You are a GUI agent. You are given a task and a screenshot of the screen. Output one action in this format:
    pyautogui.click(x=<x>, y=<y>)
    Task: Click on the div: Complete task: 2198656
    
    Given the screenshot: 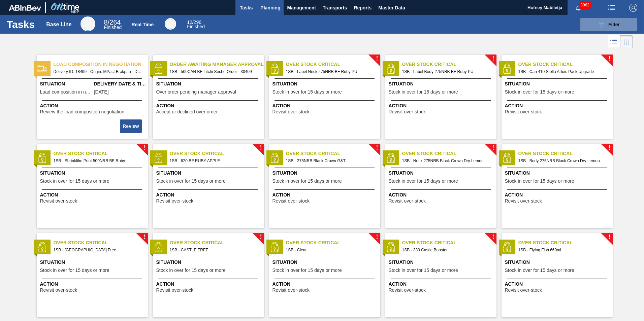 What is the action you would take?
    pyautogui.click(x=131, y=127)
    